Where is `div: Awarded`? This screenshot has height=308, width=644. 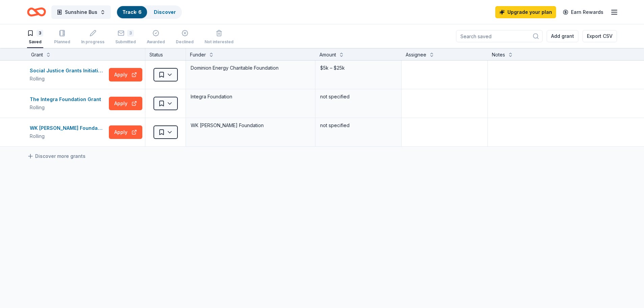 div: Awarded is located at coordinates (156, 42).